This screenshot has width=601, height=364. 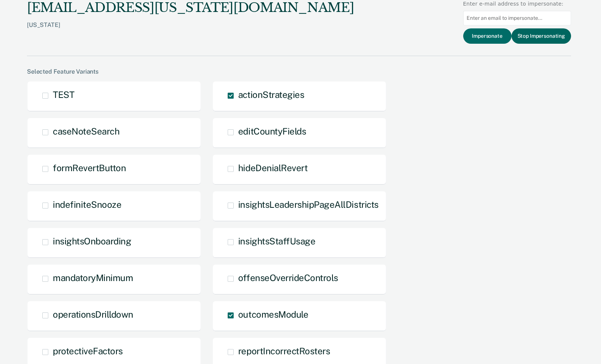 I want to click on span: TEST, so click(x=63, y=95).